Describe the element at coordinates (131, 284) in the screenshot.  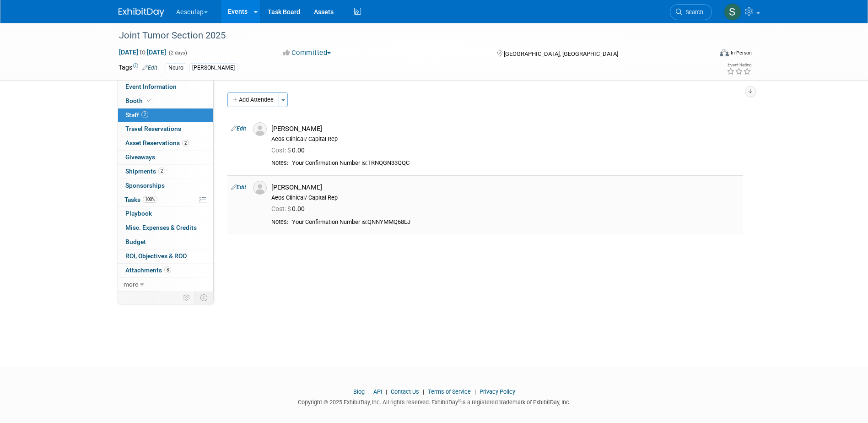
I see `span: more` at that location.